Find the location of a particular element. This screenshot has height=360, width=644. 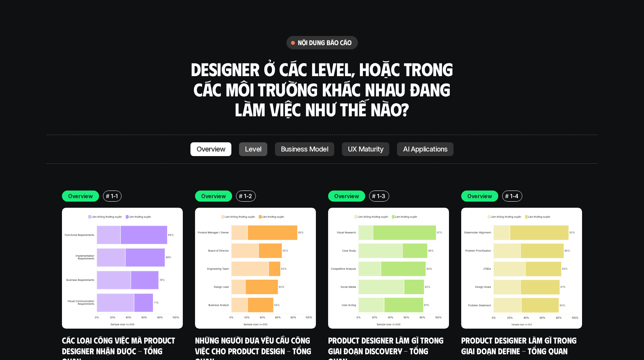

a: Product Designer làm gì trong giai đoạn Define - Tổng quan is located at coordinates (519, 345).